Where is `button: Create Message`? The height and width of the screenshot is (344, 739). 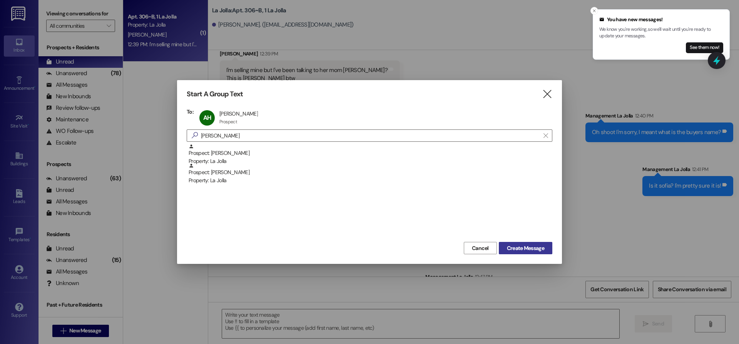
button: Create Message is located at coordinates (525, 248).